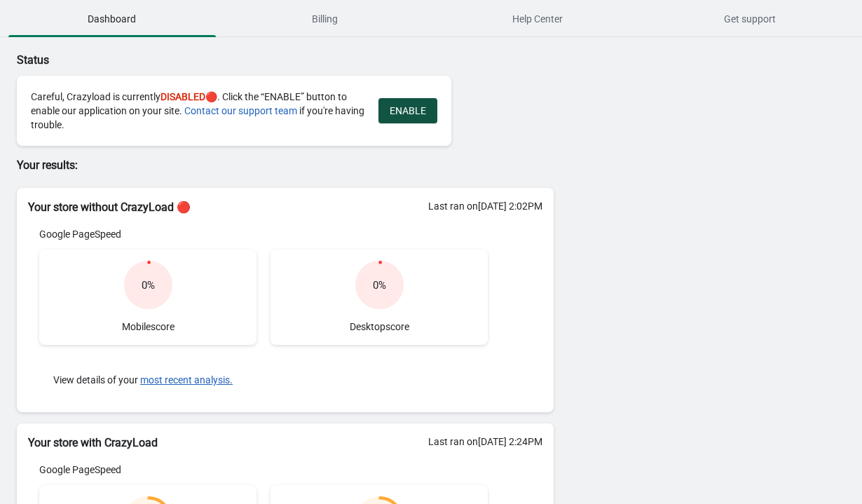 This screenshot has width=862, height=504. Describe the element at coordinates (537, 19) in the screenshot. I see `span: Help Center` at that location.